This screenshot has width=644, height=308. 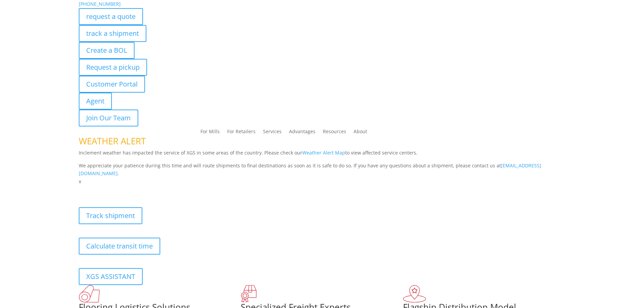 What do you see at coordinates (113, 67) in the screenshot?
I see `a: Request a pickup` at bounding box center [113, 67].